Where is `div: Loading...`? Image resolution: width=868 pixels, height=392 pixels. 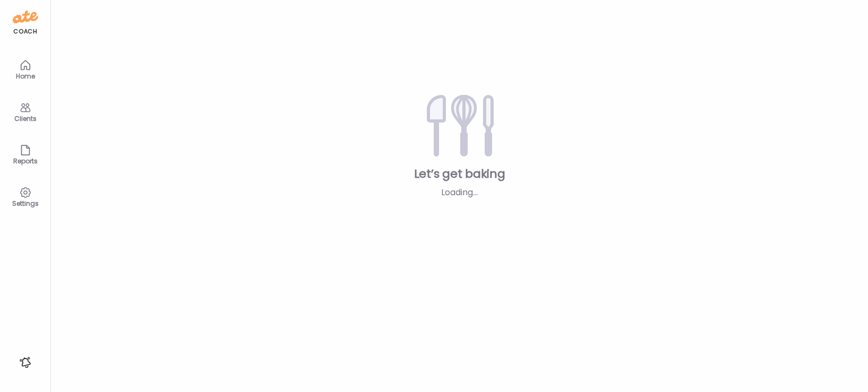
div: Loading... is located at coordinates (459, 192).